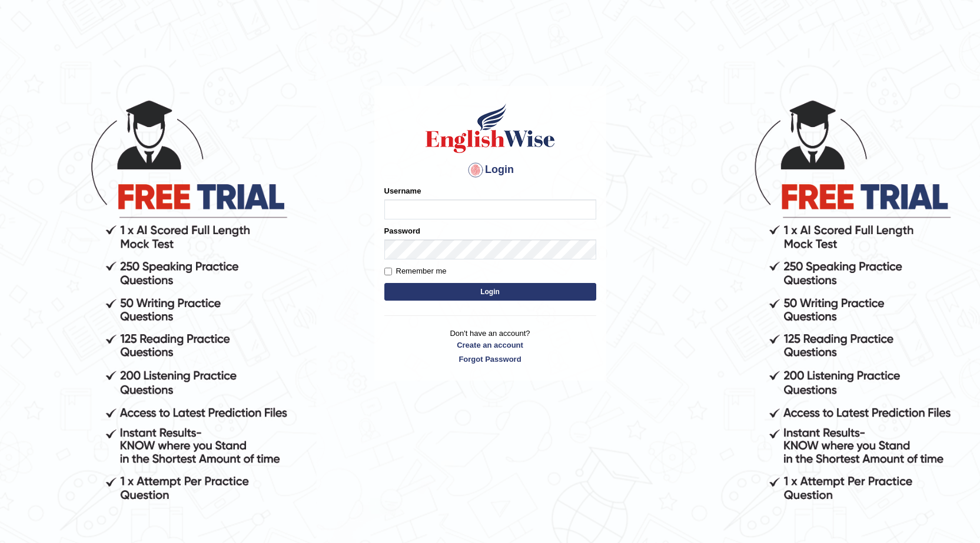 The height and width of the screenshot is (543, 980). What do you see at coordinates (490, 359) in the screenshot?
I see `a: Forgot Password` at bounding box center [490, 359].